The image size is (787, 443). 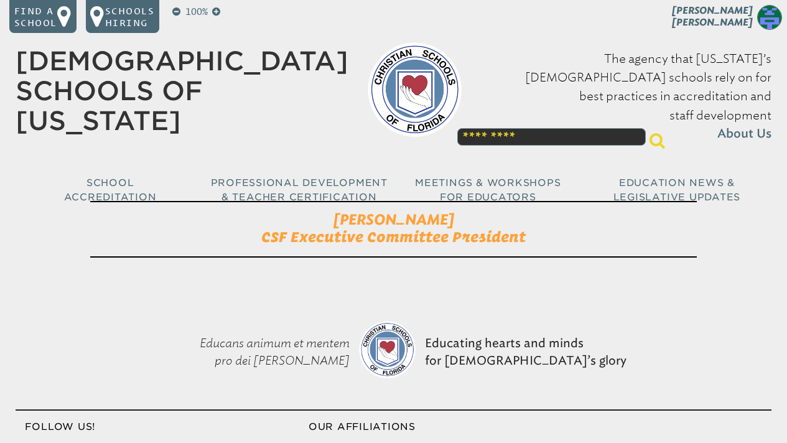 What do you see at coordinates (162, 427) in the screenshot?
I see `h3: Follow Us!` at bounding box center [162, 427].